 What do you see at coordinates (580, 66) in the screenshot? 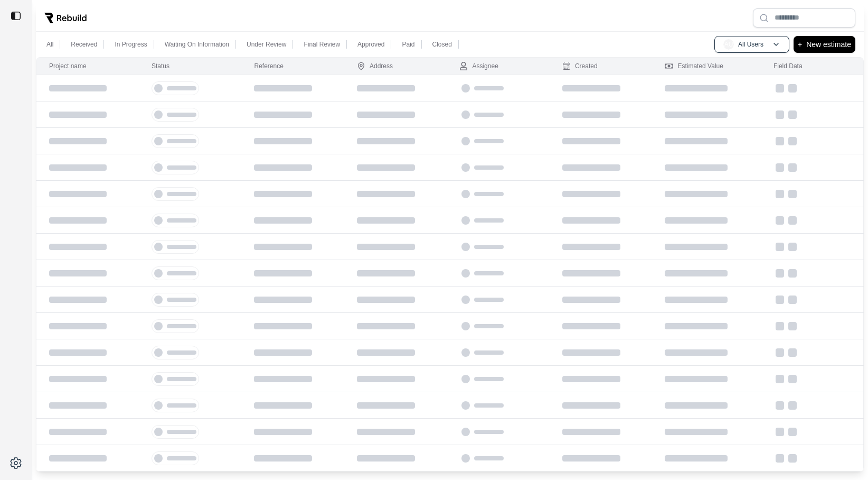
I see `div: Created` at bounding box center [580, 66].